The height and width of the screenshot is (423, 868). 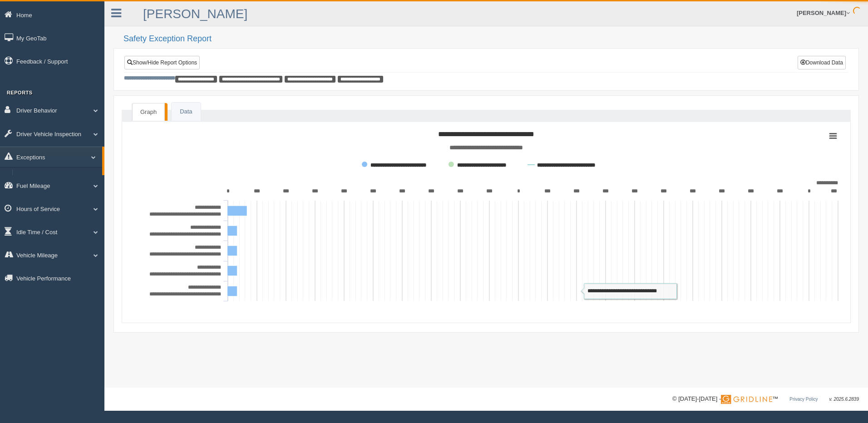 What do you see at coordinates (491, 39) in the screenshot?
I see `h2: Safety Exception Report` at bounding box center [491, 39].